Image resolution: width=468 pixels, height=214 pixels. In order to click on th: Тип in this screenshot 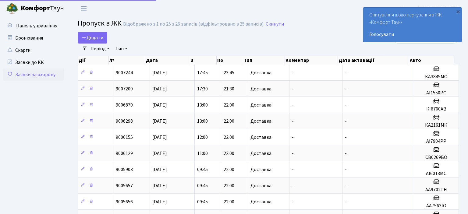, I will do `click(264, 60)`.